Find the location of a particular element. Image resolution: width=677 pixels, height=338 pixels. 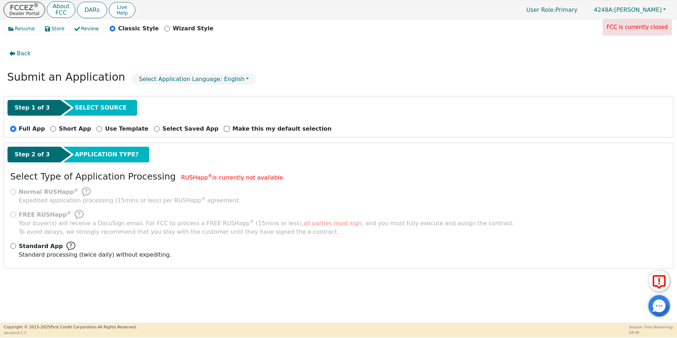

button: Review is located at coordinates (87, 29).